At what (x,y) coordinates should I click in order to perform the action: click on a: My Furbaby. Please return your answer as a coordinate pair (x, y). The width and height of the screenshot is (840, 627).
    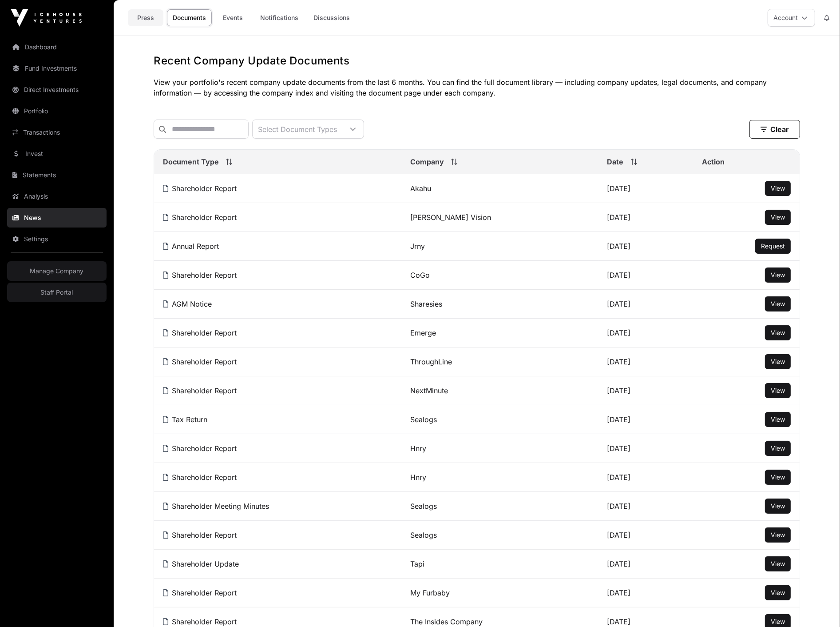
    Looking at the image, I should click on (430, 592).